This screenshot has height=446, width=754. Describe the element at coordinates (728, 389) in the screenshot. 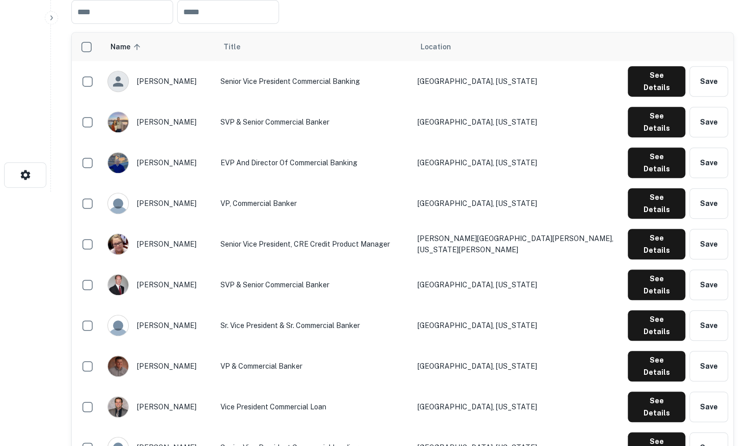

I see `div: Chat Widget` at that location.